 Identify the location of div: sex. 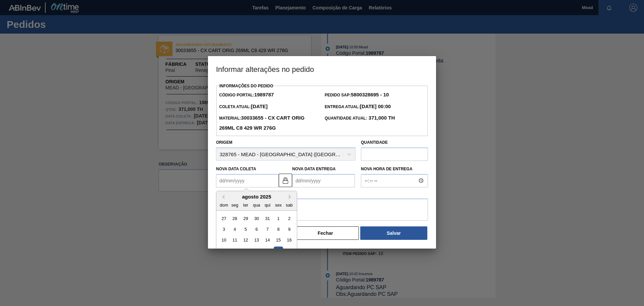
(278, 204).